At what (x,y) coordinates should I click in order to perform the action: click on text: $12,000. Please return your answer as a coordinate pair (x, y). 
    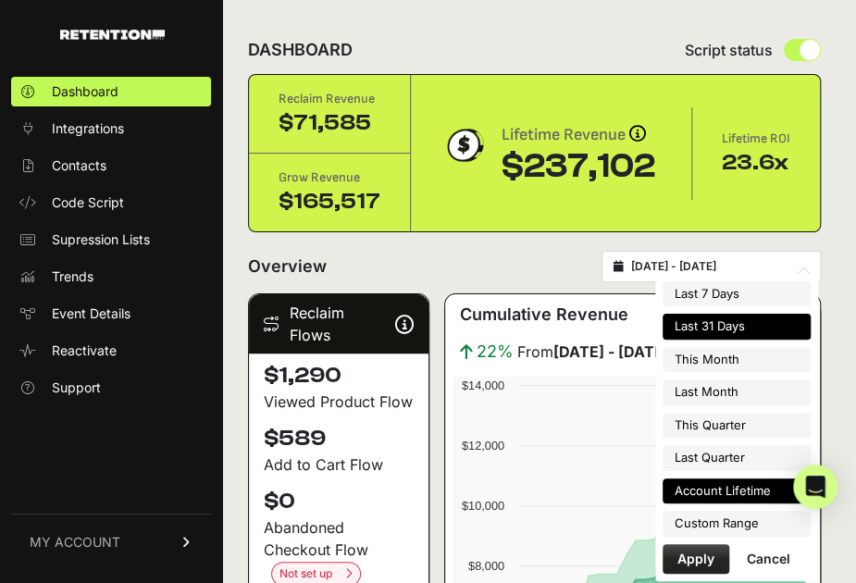
    Looking at the image, I should click on (482, 445).